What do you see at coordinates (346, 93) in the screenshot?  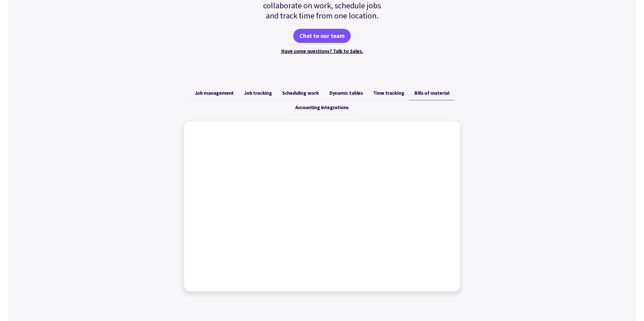 I see `span: Dynamic tables` at bounding box center [346, 93].